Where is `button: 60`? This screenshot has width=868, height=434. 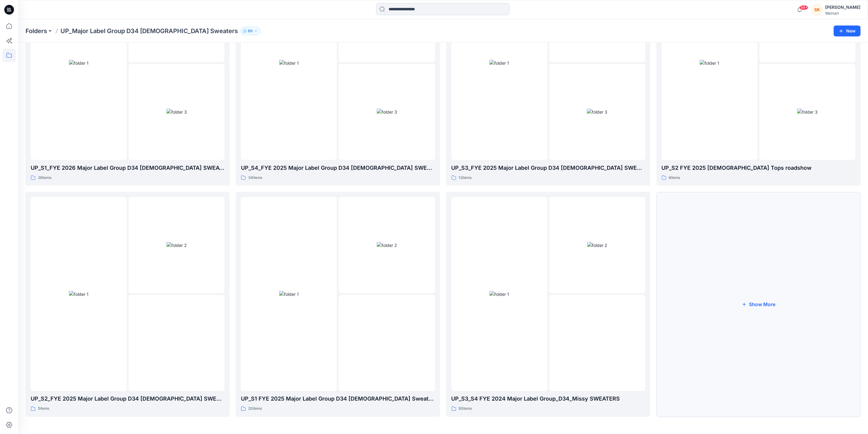 button: 60 is located at coordinates (251, 31).